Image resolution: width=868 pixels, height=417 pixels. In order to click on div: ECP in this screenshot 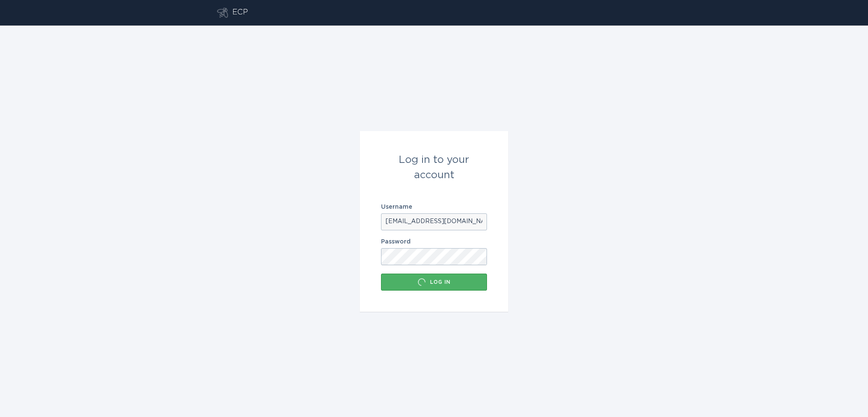, I will do `click(240, 13)`.